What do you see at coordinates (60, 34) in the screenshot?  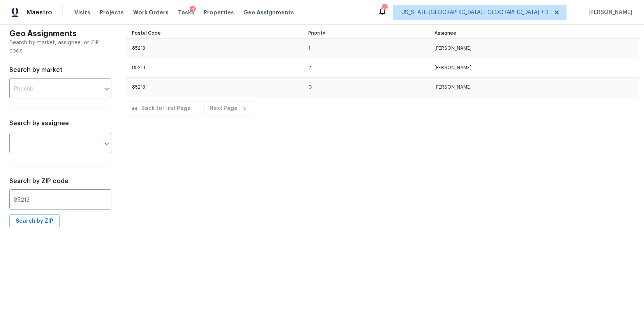 I see `h4: Geo Assignments` at bounding box center [60, 34].